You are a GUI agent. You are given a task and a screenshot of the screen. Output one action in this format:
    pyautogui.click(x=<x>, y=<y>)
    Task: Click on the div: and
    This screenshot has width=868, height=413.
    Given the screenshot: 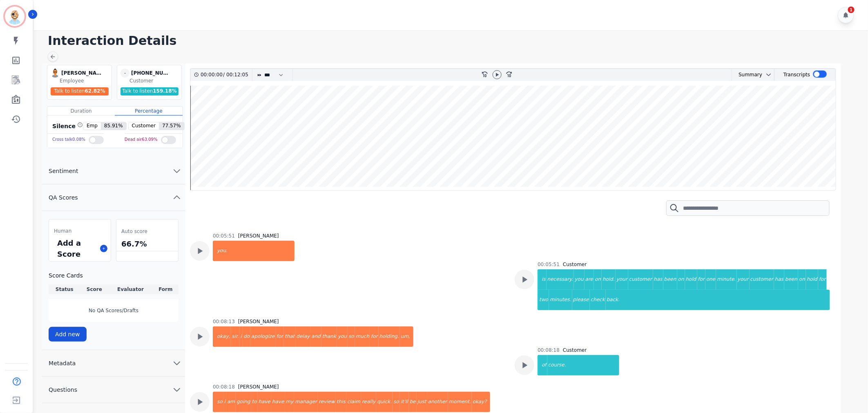 What is the action you would take?
    pyautogui.click(x=316, y=337)
    